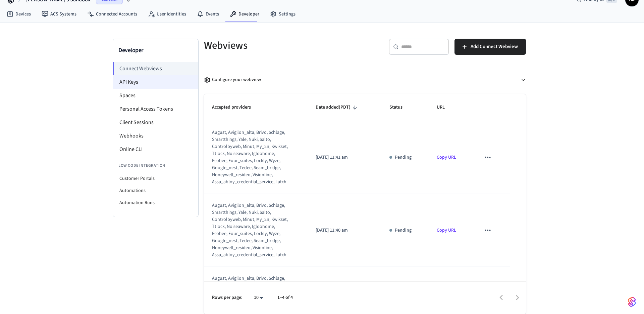  Describe the element at coordinates (155, 122) in the screenshot. I see `li: Client Sessions` at that location.